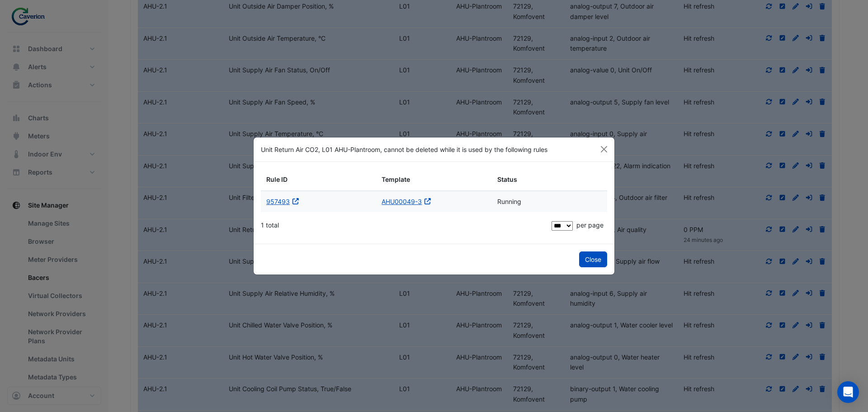 This screenshot has width=868, height=412. What do you see at coordinates (278, 201) in the screenshot?
I see `a: 957493` at bounding box center [278, 201].